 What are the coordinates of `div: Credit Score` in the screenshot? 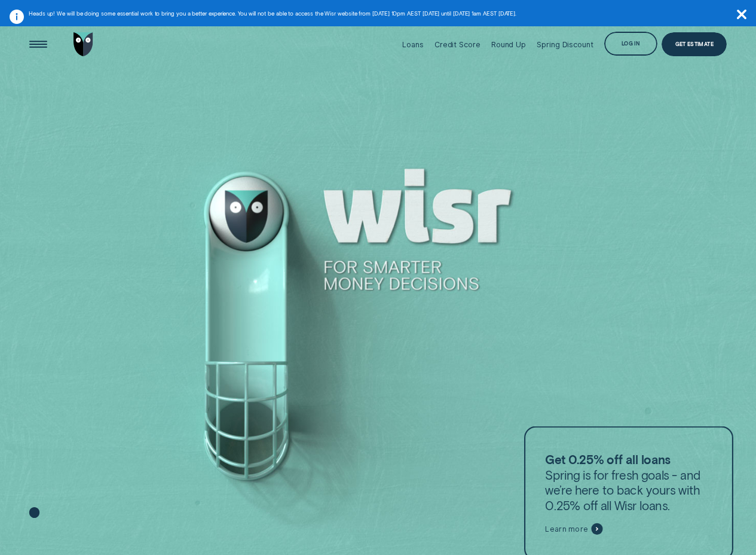 It's located at (457, 44).